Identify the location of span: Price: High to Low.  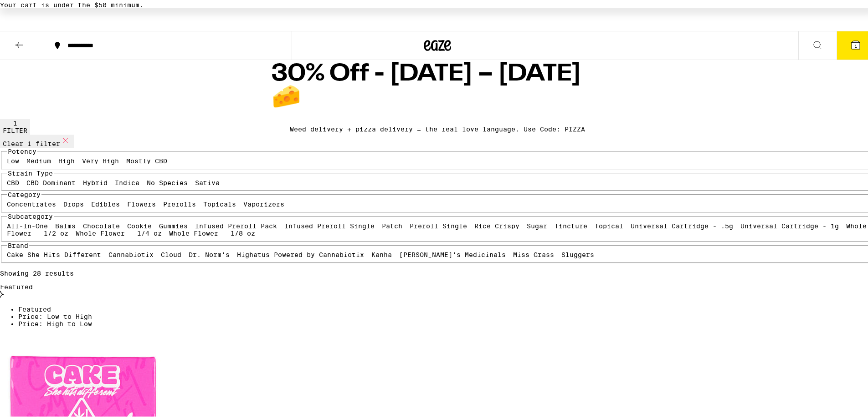
(55, 322).